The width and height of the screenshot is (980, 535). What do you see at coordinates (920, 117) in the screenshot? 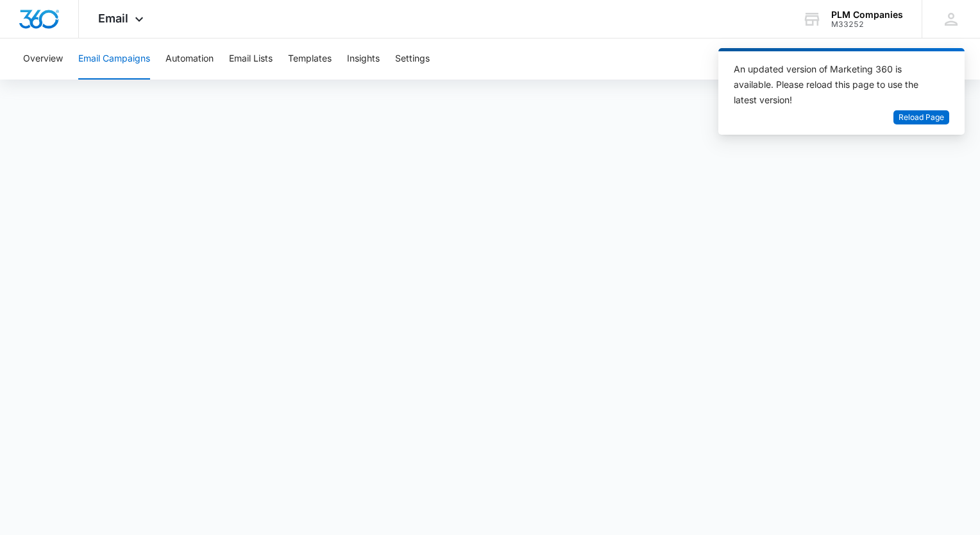
I see `span: Reload Page` at bounding box center [920, 117].